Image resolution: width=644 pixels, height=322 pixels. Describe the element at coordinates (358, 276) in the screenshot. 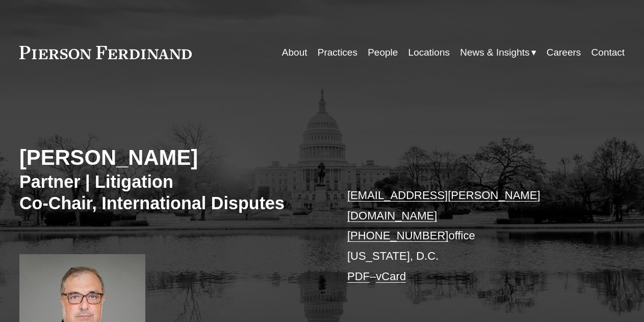

I see `a: PDF` at that location.